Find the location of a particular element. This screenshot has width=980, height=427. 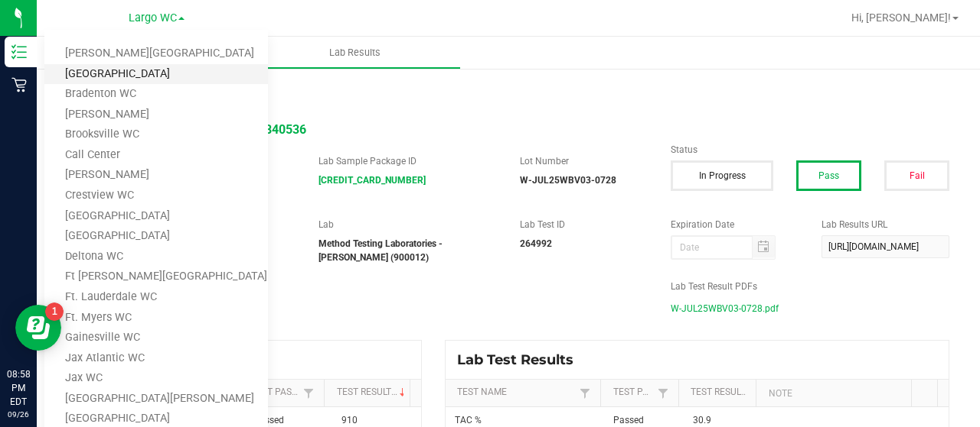

label: Lot Number is located at coordinates (583, 162).